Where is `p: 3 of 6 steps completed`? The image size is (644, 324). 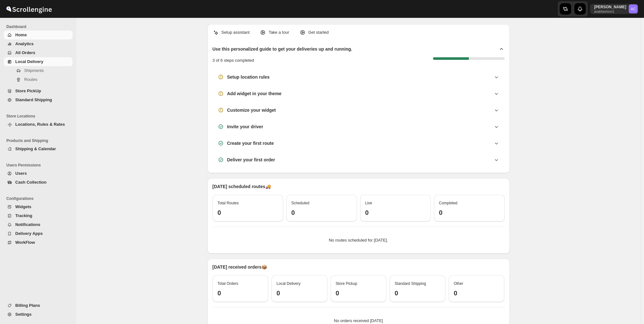 p: 3 of 6 steps completed is located at coordinates (233, 60).